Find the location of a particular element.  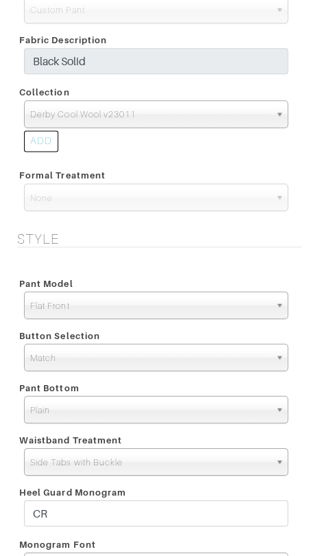

span: Heel Guard Monogram is located at coordinates (73, 491).